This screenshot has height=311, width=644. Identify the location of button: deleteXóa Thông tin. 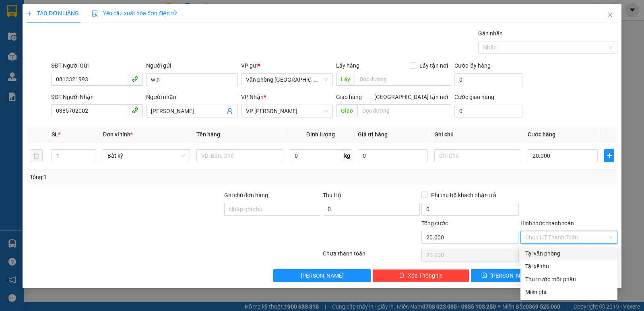
(421, 275).